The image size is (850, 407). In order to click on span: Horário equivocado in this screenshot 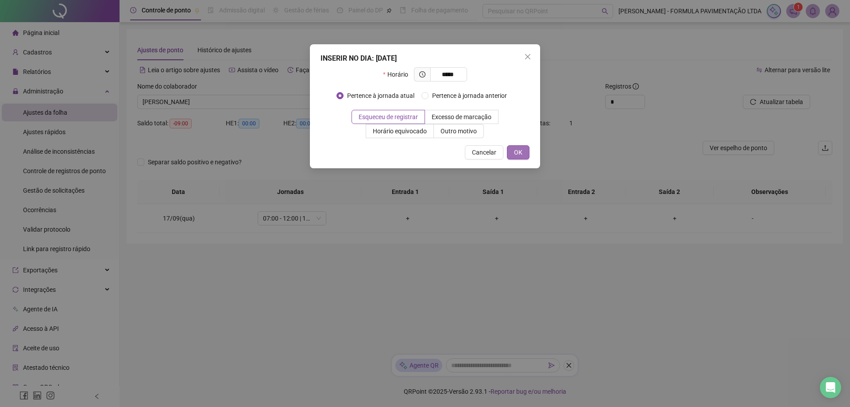, I will do `click(400, 131)`.